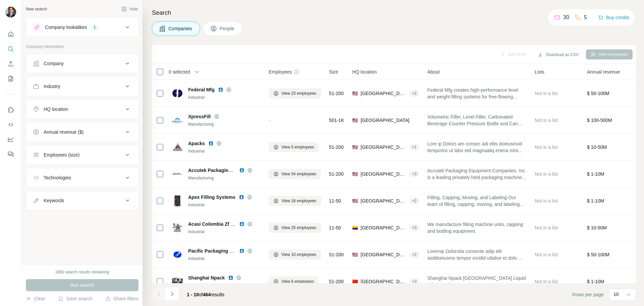 The height and width of the screenshot is (306, 644). I want to click on span: People, so click(228, 28).